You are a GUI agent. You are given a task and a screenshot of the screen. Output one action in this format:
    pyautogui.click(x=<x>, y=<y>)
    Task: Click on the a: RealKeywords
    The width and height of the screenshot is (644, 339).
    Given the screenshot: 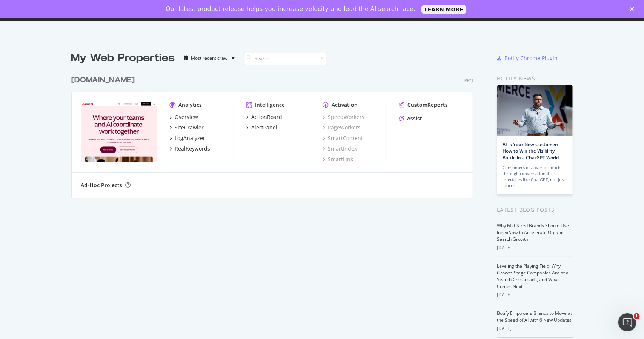 What is the action you would take?
    pyautogui.click(x=190, y=149)
    